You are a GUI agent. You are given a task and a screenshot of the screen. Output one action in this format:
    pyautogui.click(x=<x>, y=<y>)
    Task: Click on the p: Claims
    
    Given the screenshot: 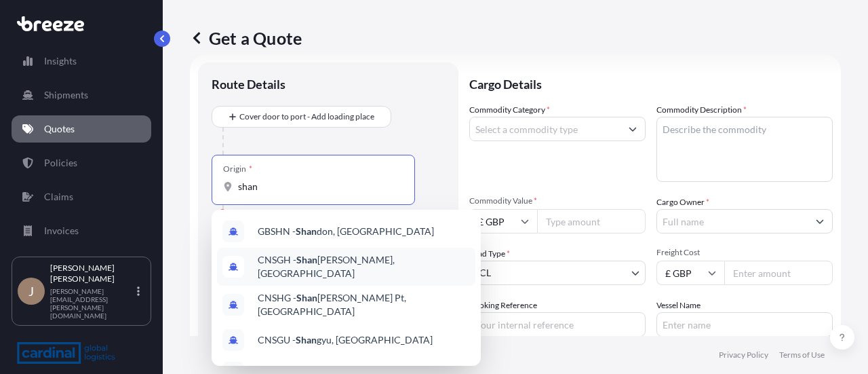 What is the action you would take?
    pyautogui.click(x=58, y=197)
    